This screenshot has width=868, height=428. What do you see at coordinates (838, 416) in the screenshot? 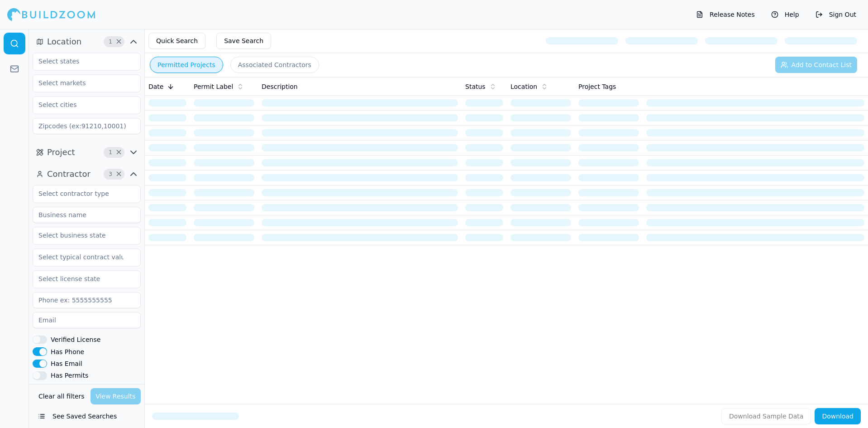
I see `button: Download` at bounding box center [838, 416].